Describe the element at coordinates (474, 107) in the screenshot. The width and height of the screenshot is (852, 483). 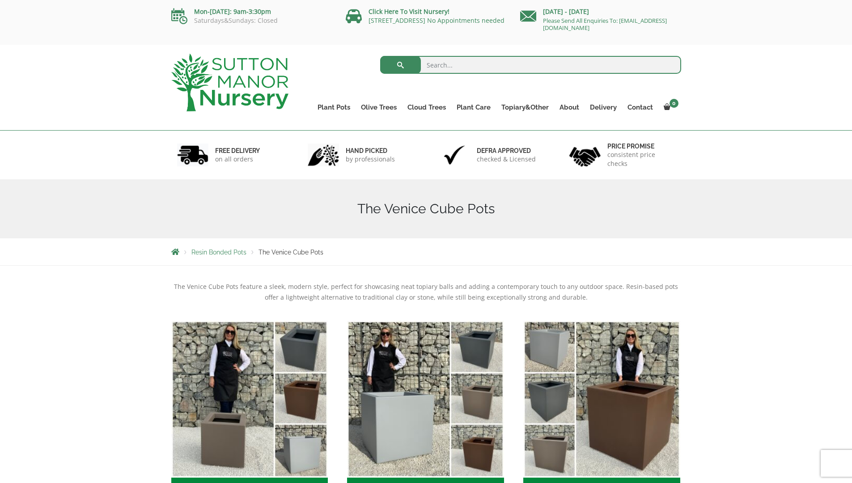
I see `a: Plant Care` at that location.